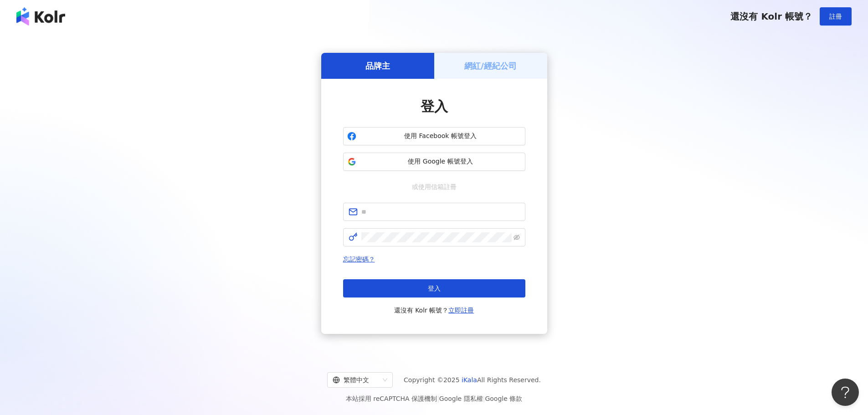 Image resolution: width=868 pixels, height=415 pixels. I want to click on span: 使用 Google 帳號登入, so click(441, 162).